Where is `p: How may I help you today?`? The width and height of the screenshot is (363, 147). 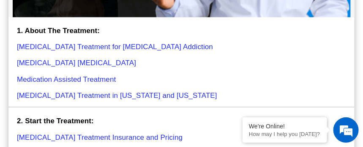 p: How may I help you today? is located at coordinates (285, 133).